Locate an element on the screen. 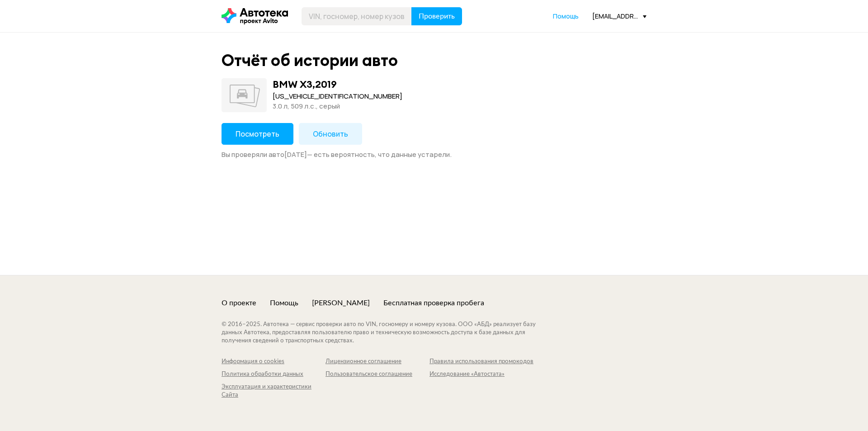  span: Проверить is located at coordinates (437, 16).